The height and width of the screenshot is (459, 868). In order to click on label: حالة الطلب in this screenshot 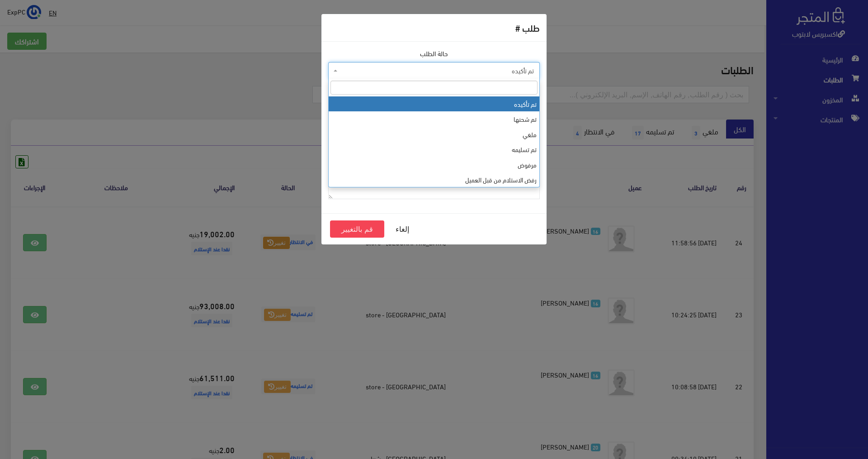, I will do `click(434, 54)`.